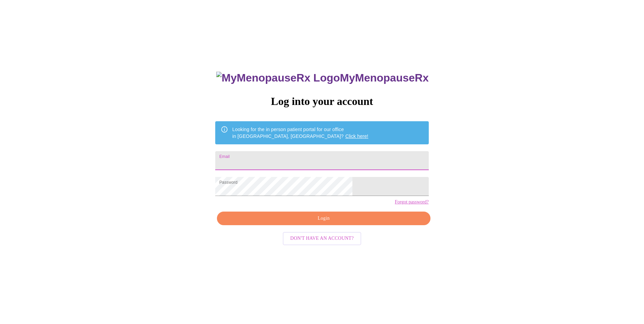 This screenshot has width=644, height=324. Describe the element at coordinates (322, 101) in the screenshot. I see `h3: Log into your account` at that location.